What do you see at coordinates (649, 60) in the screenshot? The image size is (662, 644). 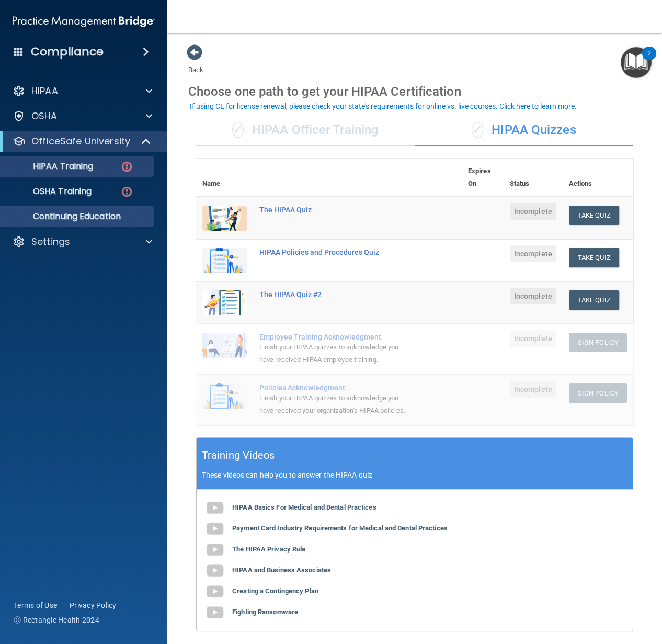 I see `div: 2` at bounding box center [649, 60].